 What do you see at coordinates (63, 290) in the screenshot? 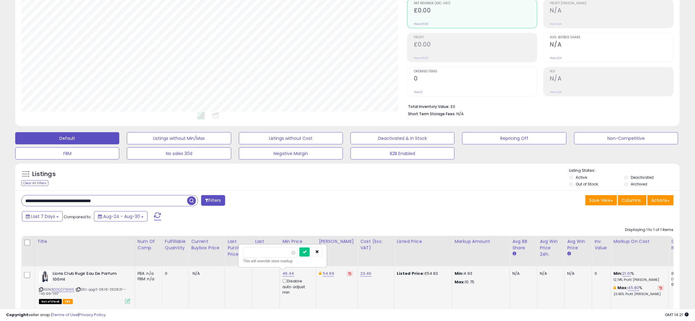
I see `a: B0DQD7XKW5` at bounding box center [63, 290].